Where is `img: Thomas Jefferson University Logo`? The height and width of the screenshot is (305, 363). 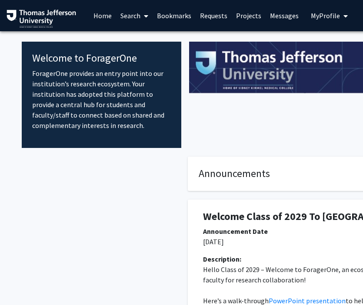
img: Thomas Jefferson University Logo is located at coordinates (41, 19).